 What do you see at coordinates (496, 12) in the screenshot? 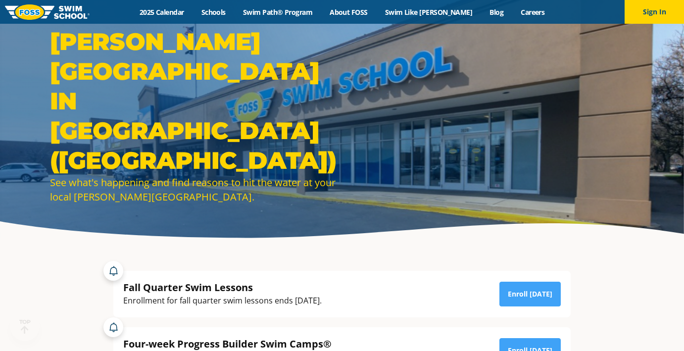
I see `a: Blog` at bounding box center [496, 12].